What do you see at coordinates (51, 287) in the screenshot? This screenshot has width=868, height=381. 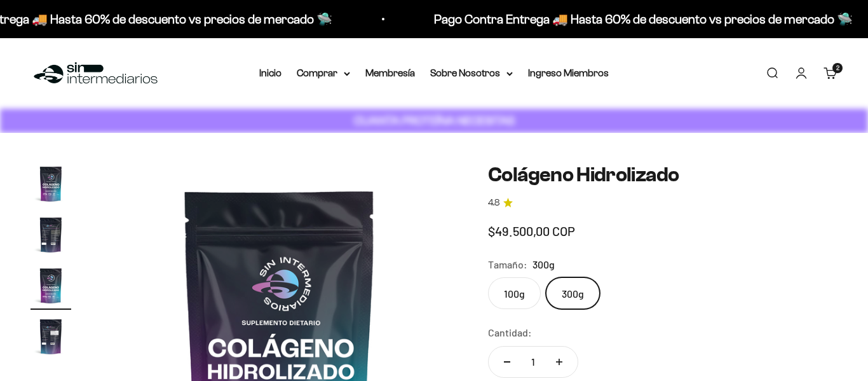 I see `button: Ir al artículo 3` at bounding box center [51, 287].